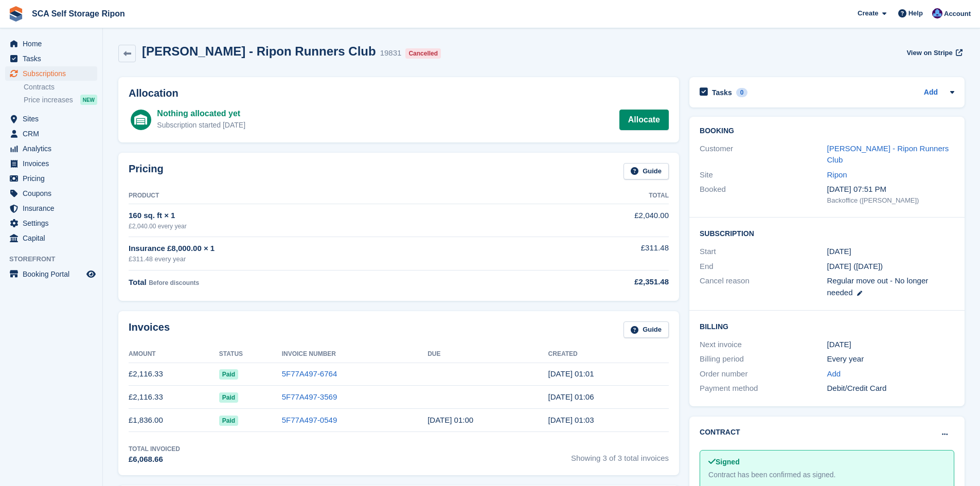 The image size is (980, 486). I want to click on td: £1,836.00, so click(174, 420).